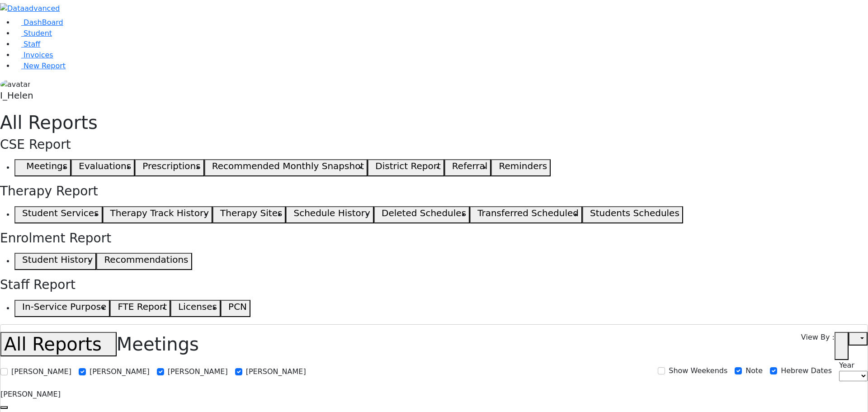  I want to click on label: View By :, so click(817, 346).